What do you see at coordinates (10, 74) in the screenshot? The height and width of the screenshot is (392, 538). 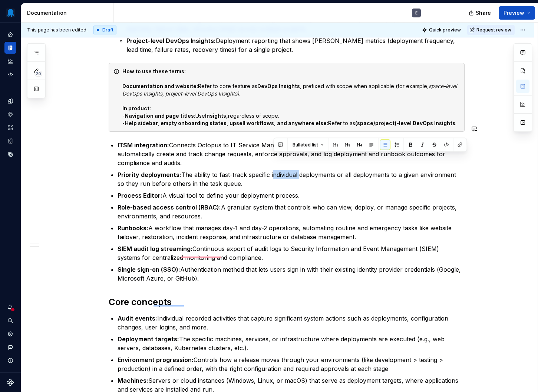 I see `div: Code automation` at bounding box center [10, 74].